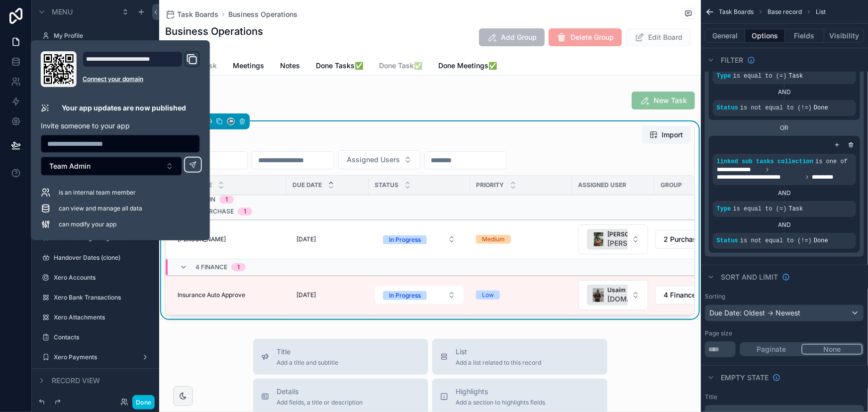 The image size is (868, 412). I want to click on div: AND, so click(784, 225).